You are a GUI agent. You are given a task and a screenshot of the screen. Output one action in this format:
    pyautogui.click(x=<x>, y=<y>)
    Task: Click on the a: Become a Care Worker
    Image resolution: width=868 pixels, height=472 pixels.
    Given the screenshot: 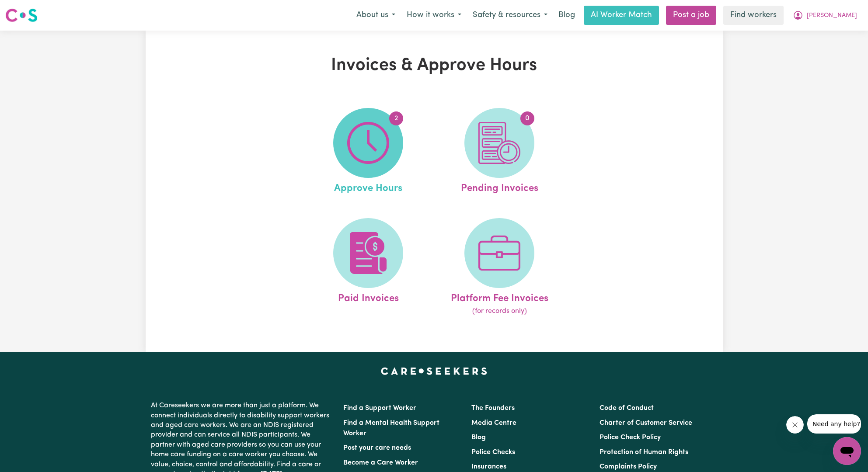 What is the action you would take?
    pyautogui.click(x=381, y=463)
    